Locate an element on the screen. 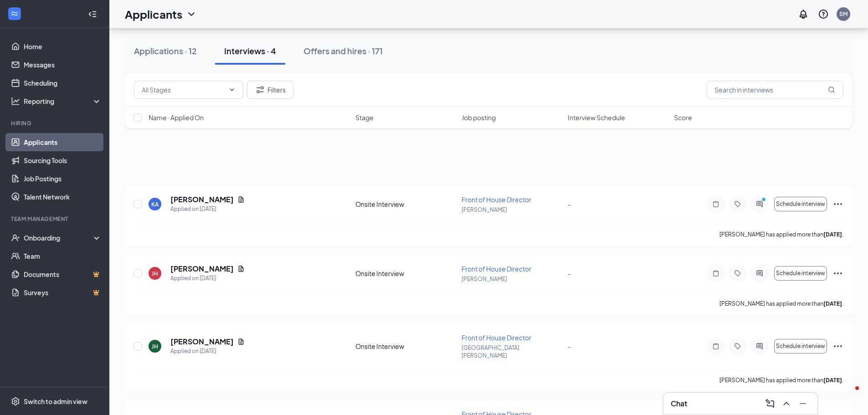 The height and width of the screenshot is (415, 868). a: Talent Network is located at coordinates (62, 197).